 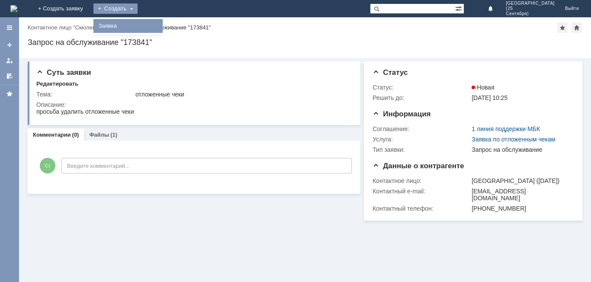 I want to click on span: Статус, so click(x=390, y=72).